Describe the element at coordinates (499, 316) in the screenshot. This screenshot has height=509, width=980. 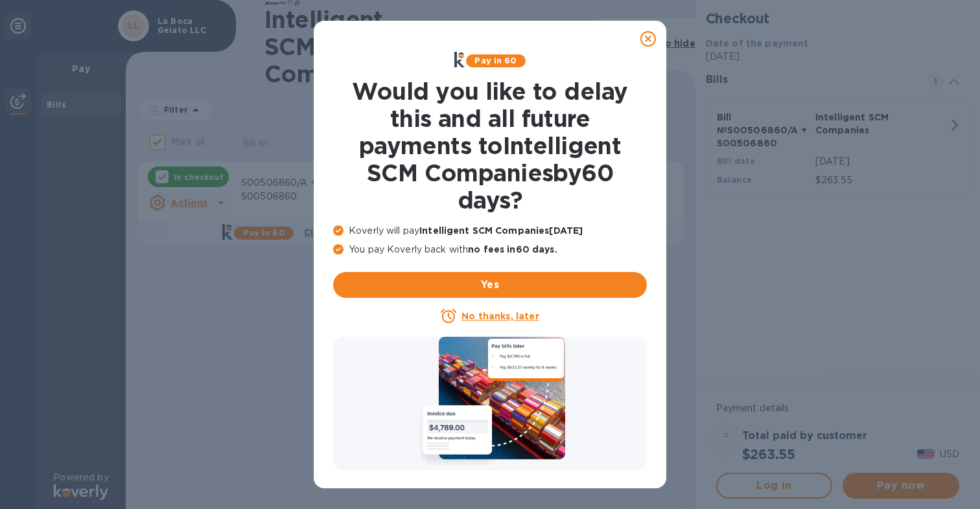
I see `u: No thanks, later` at that location.